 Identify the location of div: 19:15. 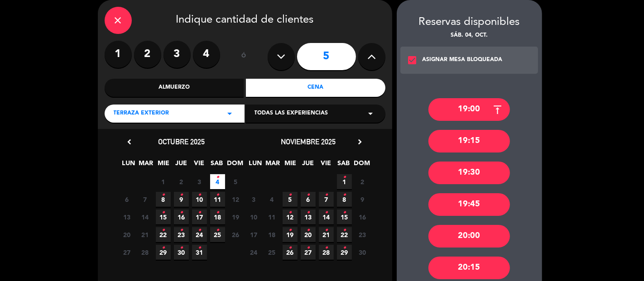
(469, 141).